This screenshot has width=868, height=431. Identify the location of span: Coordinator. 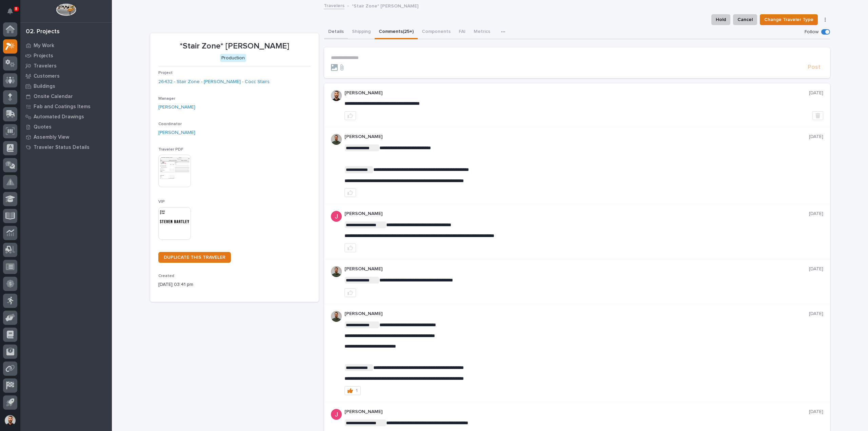
(170, 124).